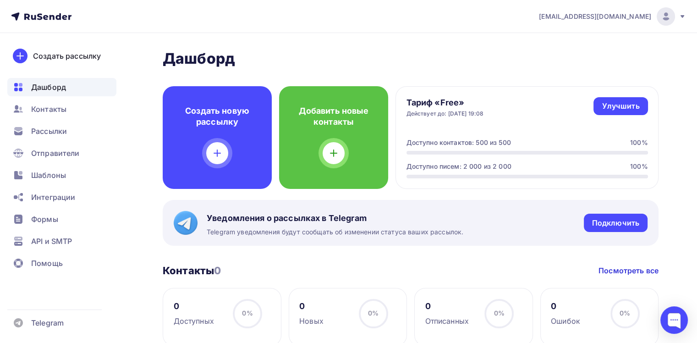 The width and height of the screenshot is (697, 343). What do you see at coordinates (67, 56) in the screenshot?
I see `div: Создать рассылку` at bounding box center [67, 56].